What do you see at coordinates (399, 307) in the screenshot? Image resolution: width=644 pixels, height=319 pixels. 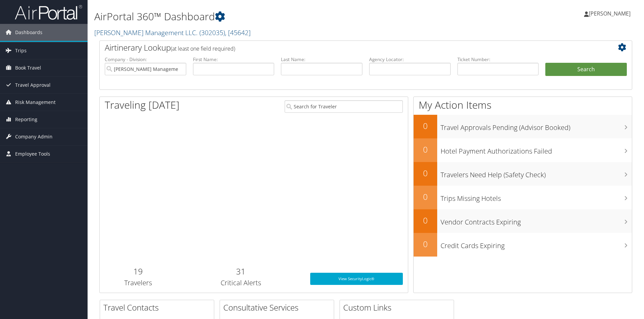 I see `h2: Custom Links` at bounding box center [399, 307].